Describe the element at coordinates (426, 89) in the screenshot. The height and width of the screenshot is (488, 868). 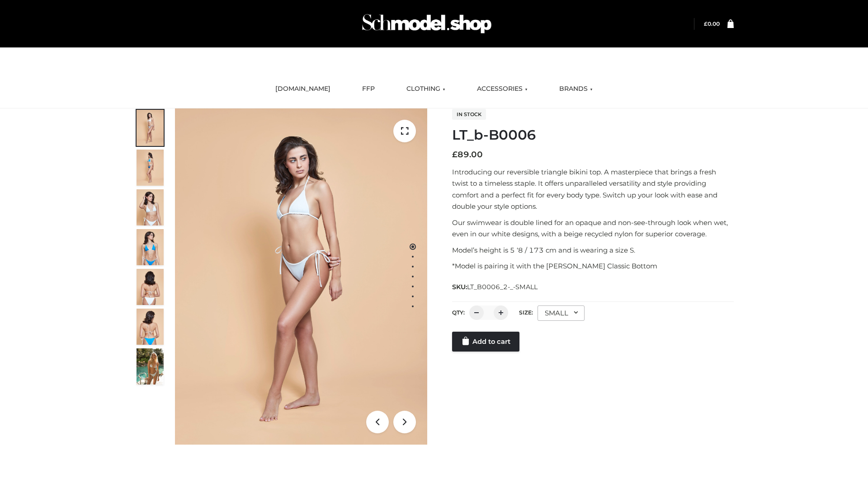
I see `a: CLOTHING` at that location.